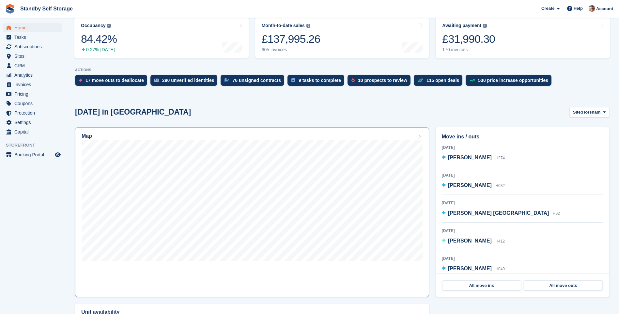  I want to click on a: 17 move outs to deallocate, so click(113, 82).